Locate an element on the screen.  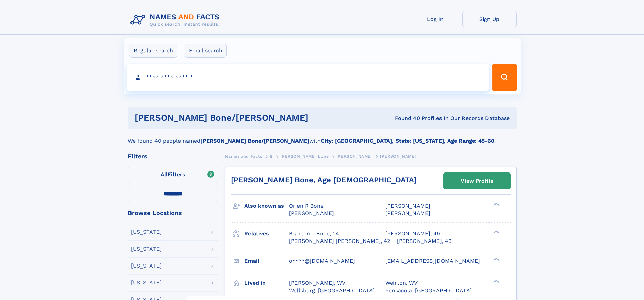
div: Filters is located at coordinates (173, 156).